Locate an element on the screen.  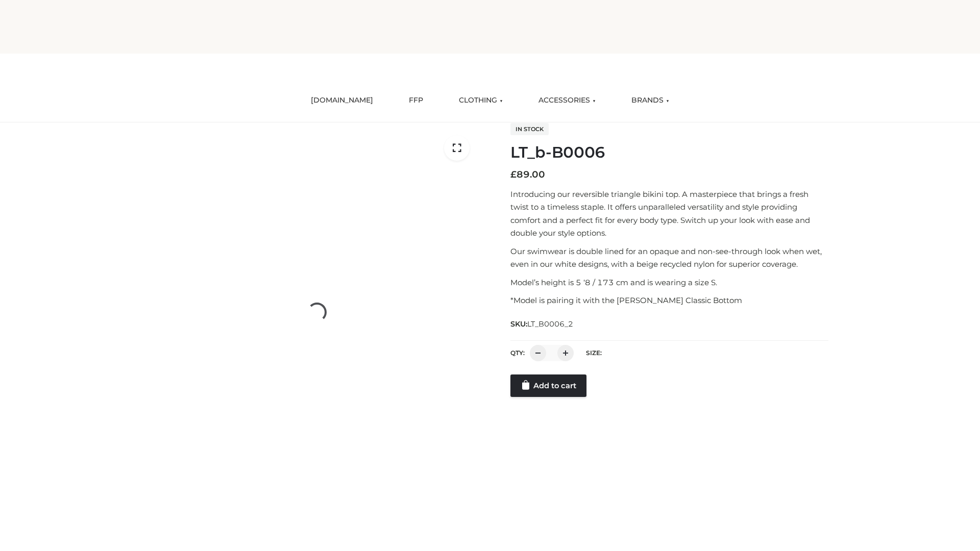
a: BRANDS is located at coordinates (650, 101).